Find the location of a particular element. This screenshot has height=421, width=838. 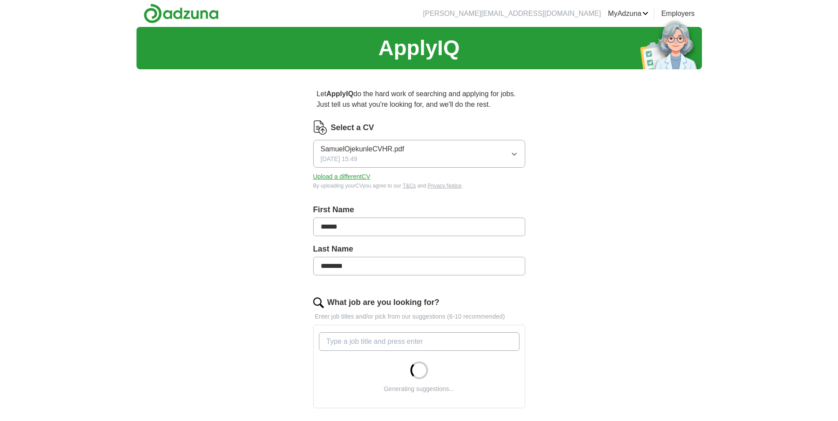

p: Enter job titles and/or pick from our suggestions (6-10 recommended) is located at coordinates (419, 317).